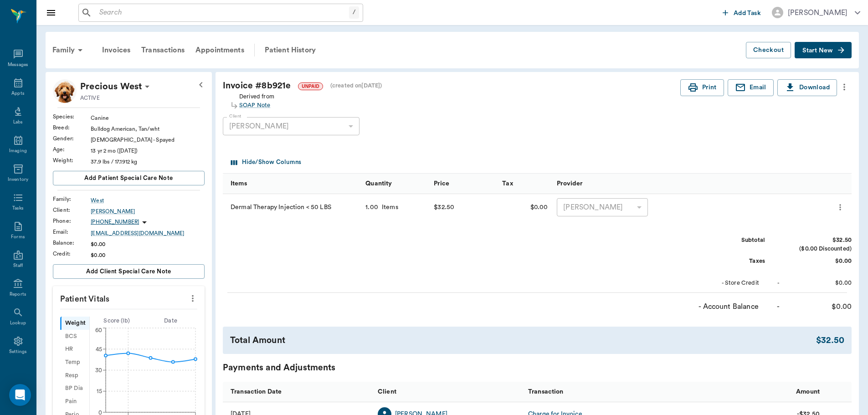 The image size is (868, 415). What do you see at coordinates (128, 298) in the screenshot?
I see `p: Patient Vitals` at bounding box center [128, 298].